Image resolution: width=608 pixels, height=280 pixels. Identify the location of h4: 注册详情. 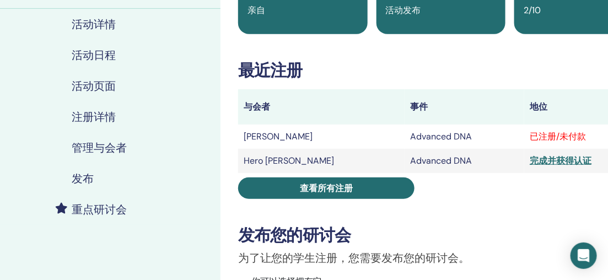
(94, 117).